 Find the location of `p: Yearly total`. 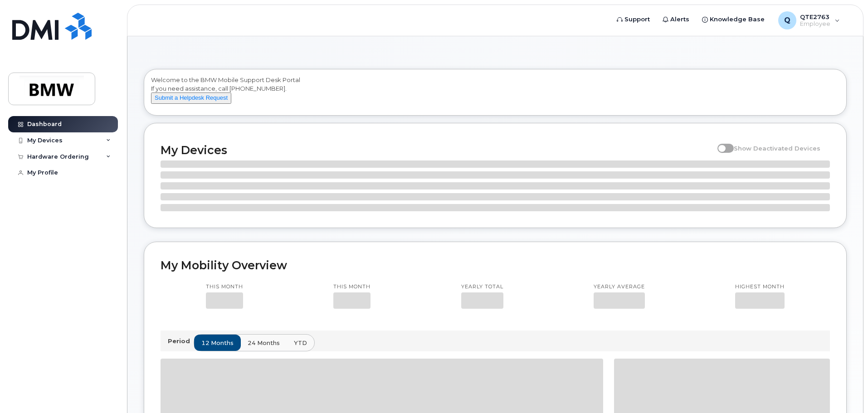

p: Yearly total is located at coordinates (482, 287).